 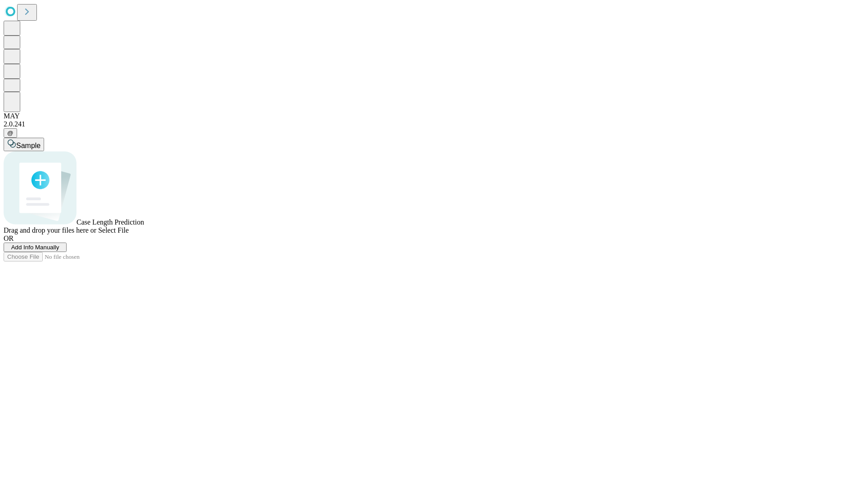 What do you see at coordinates (24, 144) in the screenshot?
I see `button: Sample` at bounding box center [24, 144].